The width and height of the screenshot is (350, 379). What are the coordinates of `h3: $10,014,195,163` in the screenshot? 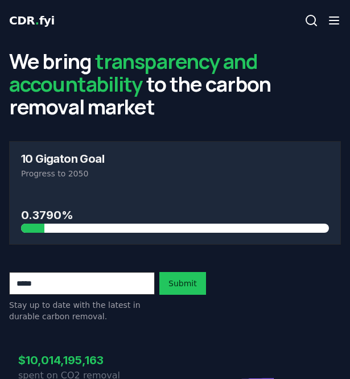 It's located at (97, 360).